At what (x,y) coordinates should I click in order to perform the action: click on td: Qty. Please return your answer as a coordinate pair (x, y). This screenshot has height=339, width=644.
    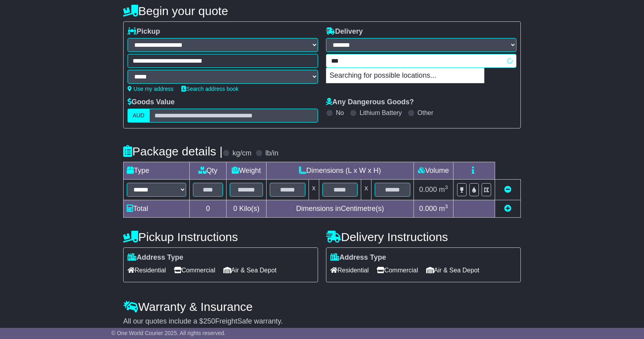
    Looking at the image, I should click on (208, 171).